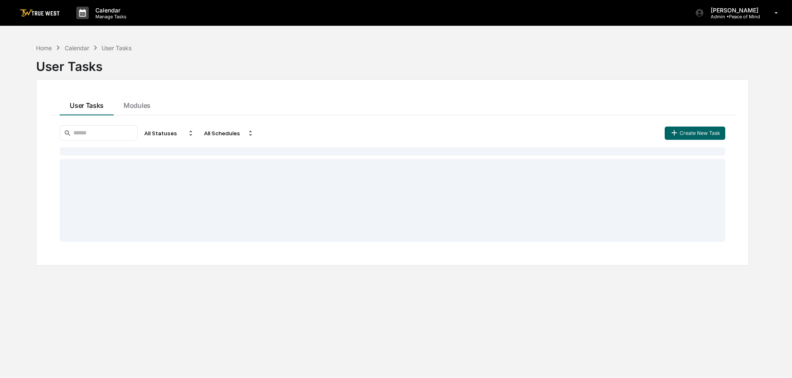 Image resolution: width=792 pixels, height=378 pixels. What do you see at coordinates (109, 10) in the screenshot?
I see `p: Calendar` at bounding box center [109, 10].